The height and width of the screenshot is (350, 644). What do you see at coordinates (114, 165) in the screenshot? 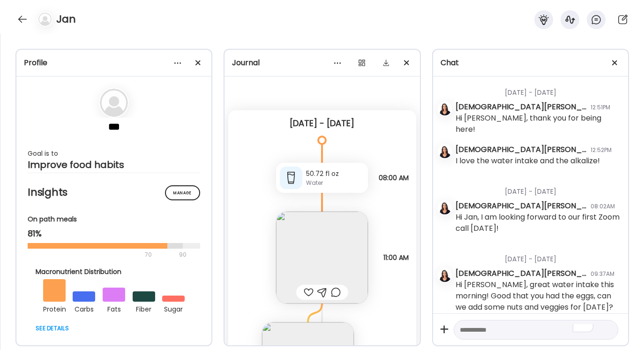
I see `div: Improve food habits` at bounding box center [114, 165].